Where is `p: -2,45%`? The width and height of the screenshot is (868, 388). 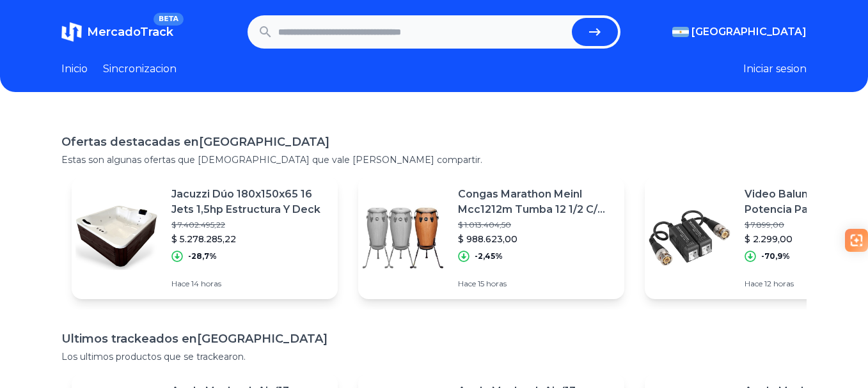
p: -2,45% is located at coordinates (489, 256).